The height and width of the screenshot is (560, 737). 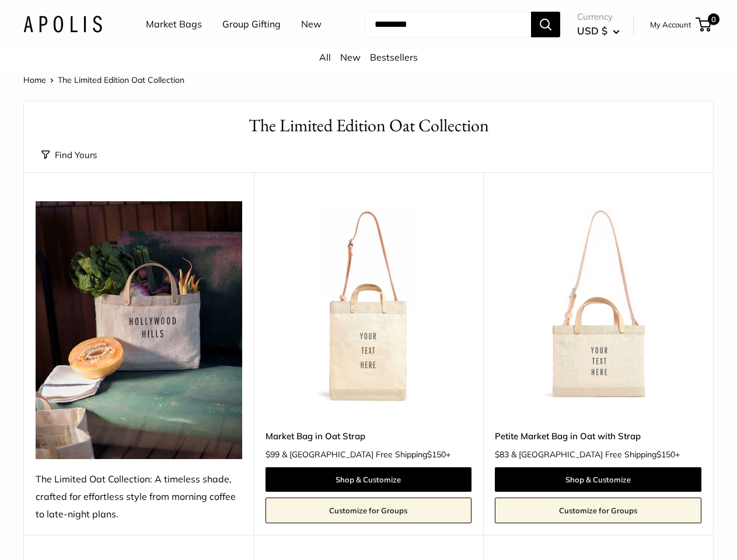 What do you see at coordinates (252, 25) in the screenshot?
I see `a: Group Gifting` at bounding box center [252, 25].